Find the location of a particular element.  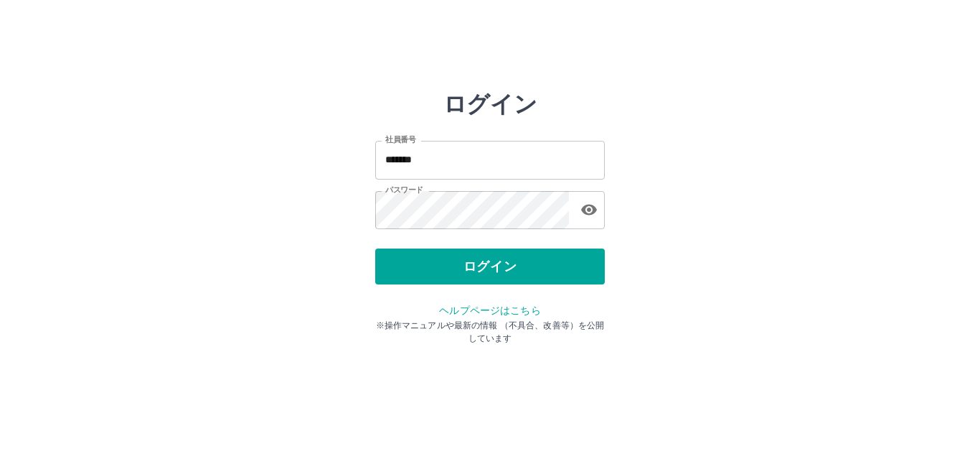

h2: ログイン is located at coordinates (490, 104).